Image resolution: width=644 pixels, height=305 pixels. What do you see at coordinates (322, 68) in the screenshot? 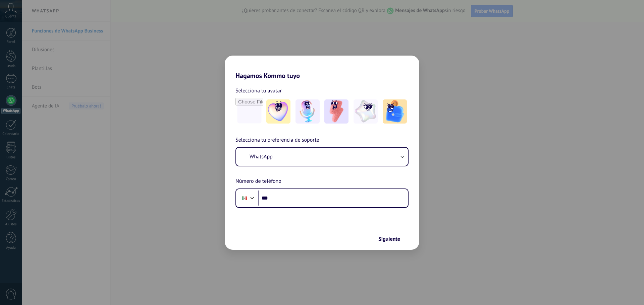
I see `h2: Hagamos Kommo tuyo` at bounding box center [322, 68].